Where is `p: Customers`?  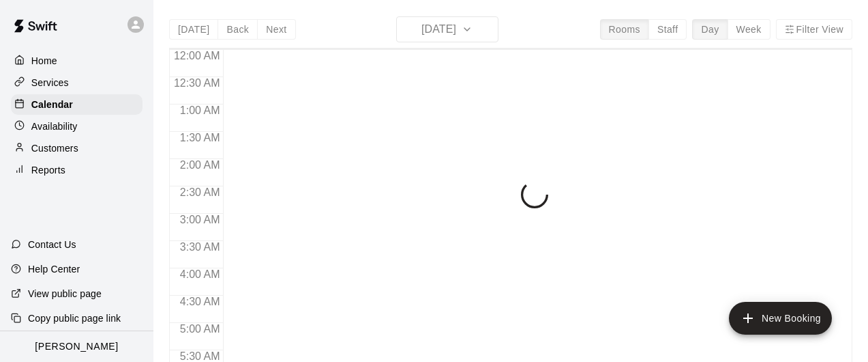 p: Customers is located at coordinates (54, 148).